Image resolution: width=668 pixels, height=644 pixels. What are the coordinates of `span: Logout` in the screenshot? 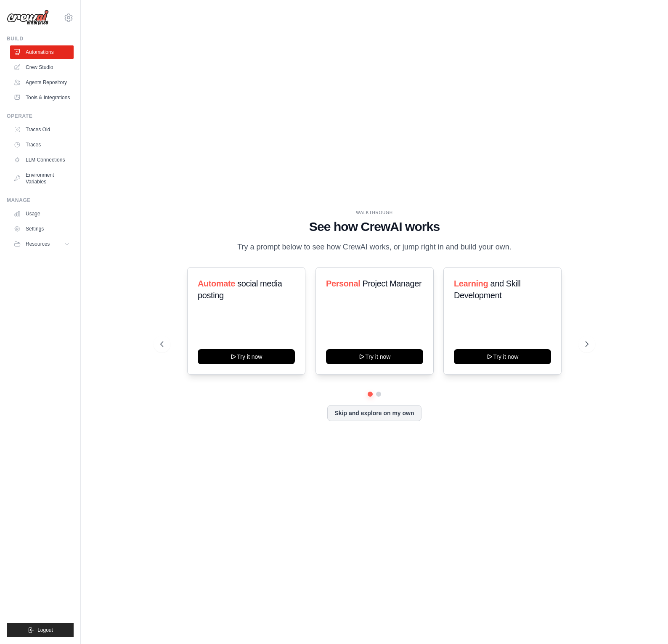 It's located at (45, 630).